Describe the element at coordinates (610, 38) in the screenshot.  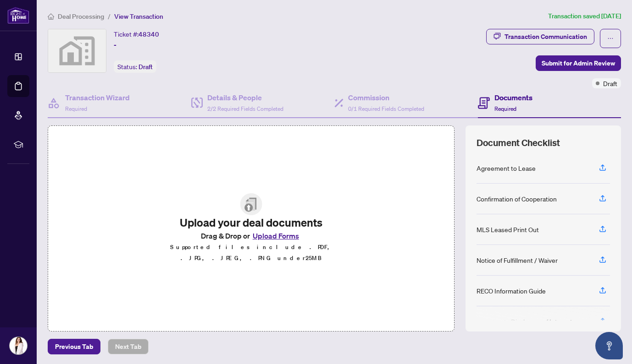
I see `span: ellipsis` at that location.